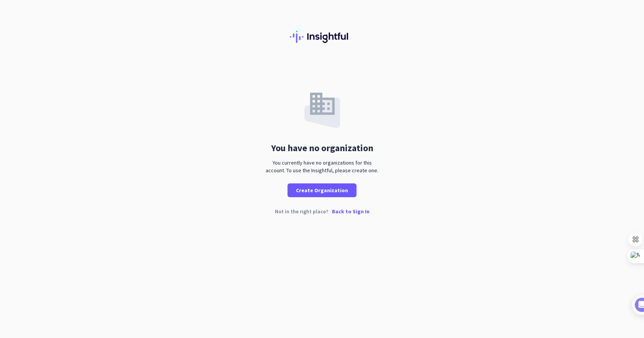 Image resolution: width=644 pixels, height=338 pixels. What do you see at coordinates (351, 211) in the screenshot?
I see `p: Back to Sign In` at bounding box center [351, 211].